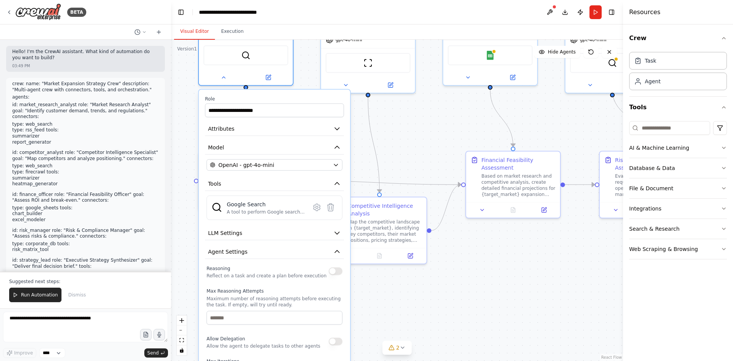 This screenshot has width=733, height=361. Describe the element at coordinates (225, 233) in the screenshot. I see `span: LLM Settings` at that location.